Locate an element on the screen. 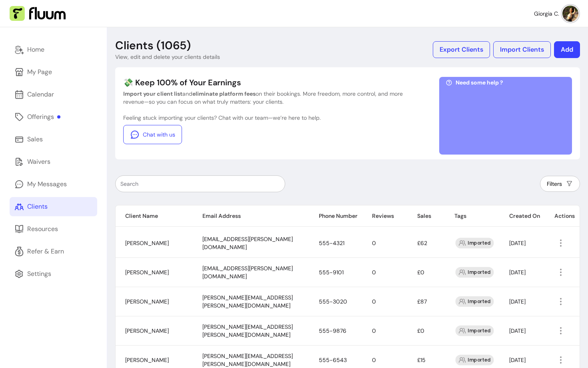 The height and width of the screenshot is (368, 588). b: Import your client list is located at coordinates (153, 94).